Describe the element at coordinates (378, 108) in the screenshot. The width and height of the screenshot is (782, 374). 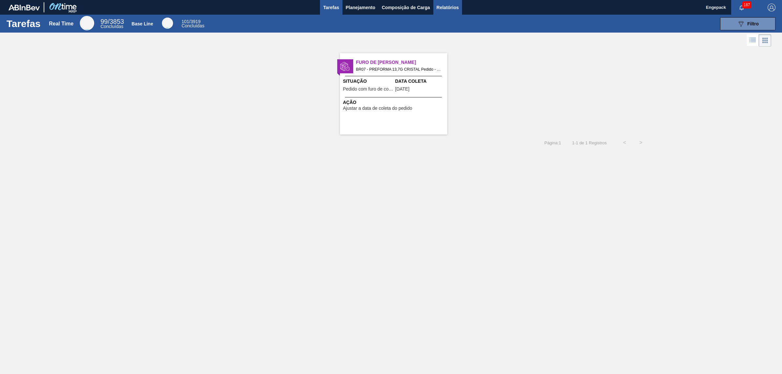
I see `span: Ajustar a data de coleta do pedido` at that location.